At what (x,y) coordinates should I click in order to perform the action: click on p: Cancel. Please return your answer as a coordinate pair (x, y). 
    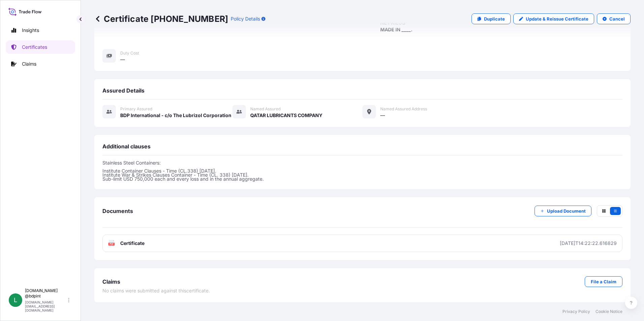
    Looking at the image, I should click on (617, 19).